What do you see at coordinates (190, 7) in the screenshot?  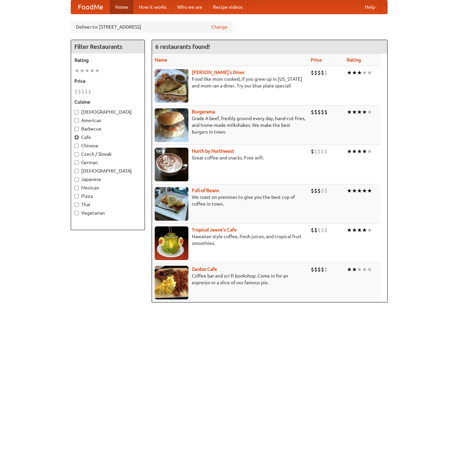 I see `a: Who we are` at bounding box center [190, 7].